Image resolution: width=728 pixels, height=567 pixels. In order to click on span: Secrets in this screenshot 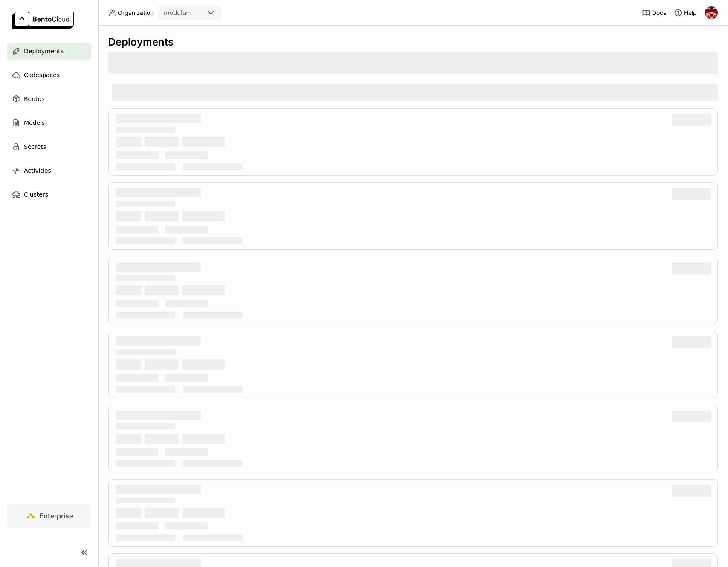, I will do `click(35, 147)`.